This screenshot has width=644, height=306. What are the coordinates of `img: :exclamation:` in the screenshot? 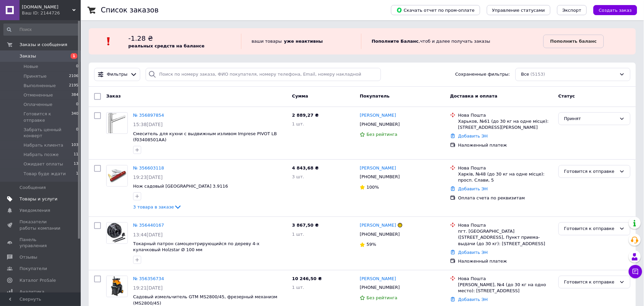 It's located at (109, 41).